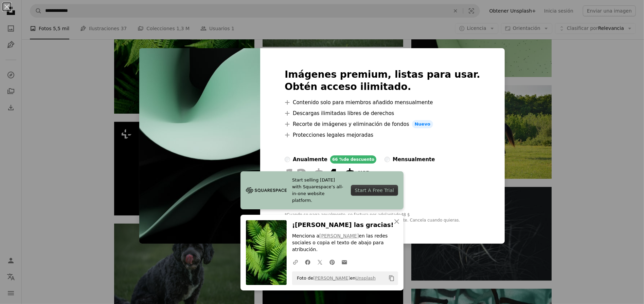 The height and width of the screenshot is (304, 644). Describe the element at coordinates (304, 175) in the screenshot. I see `span: 12 $` at that location.